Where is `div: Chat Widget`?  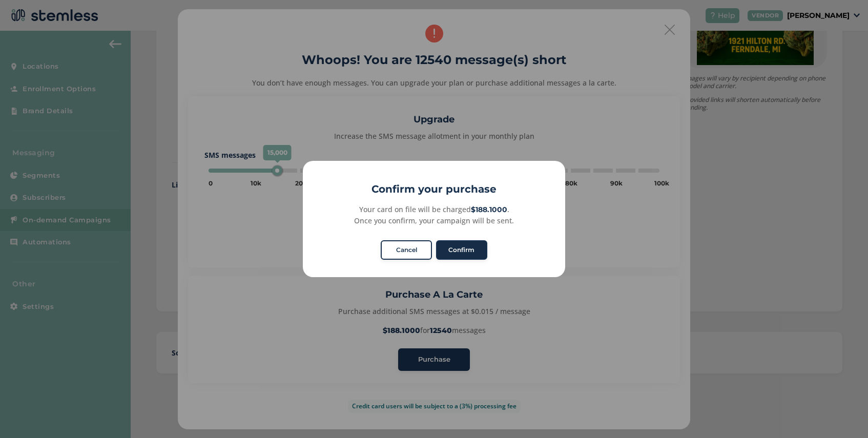
div: Chat Widget is located at coordinates (843, 414).